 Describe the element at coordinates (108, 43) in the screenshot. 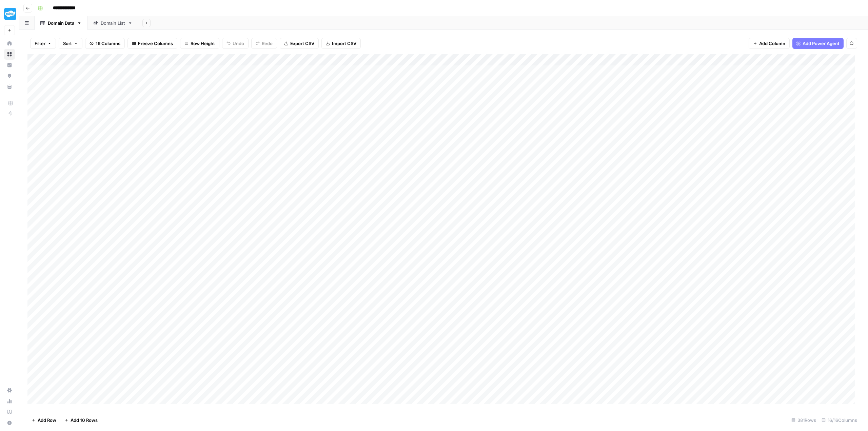

I see `span: 16 Columns` at that location.